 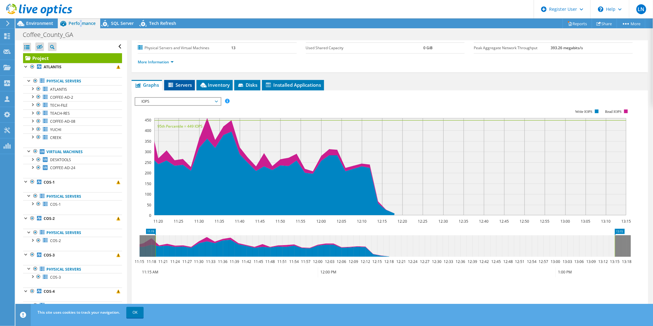 What do you see at coordinates (150, 215) in the screenshot?
I see `text: 0` at bounding box center [150, 215].